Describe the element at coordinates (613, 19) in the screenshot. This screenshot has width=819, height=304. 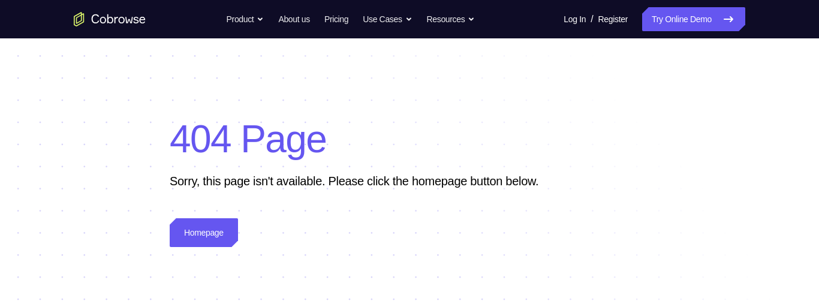
I see `a: Register` at that location.